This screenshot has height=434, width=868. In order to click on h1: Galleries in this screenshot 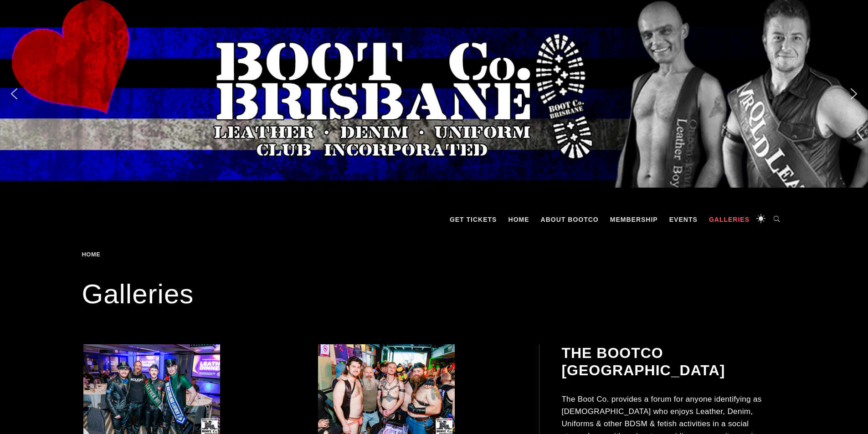, I will do `click(434, 294)`.